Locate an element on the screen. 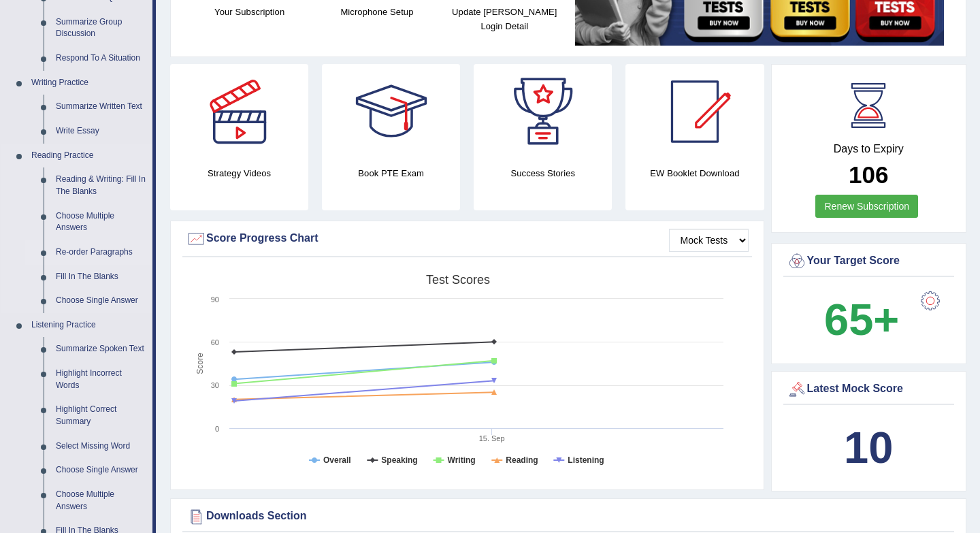 This screenshot has height=533, width=980. text: 60 is located at coordinates (215, 342).